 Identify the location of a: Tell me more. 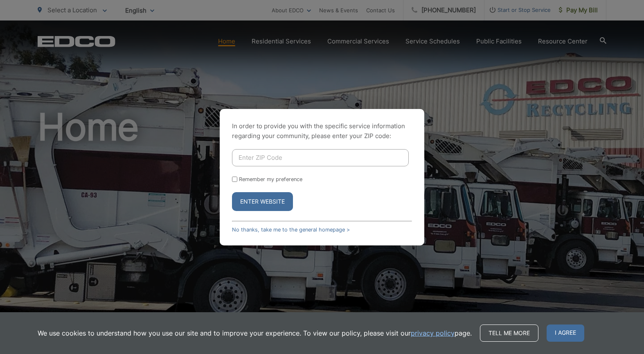
(508, 333).